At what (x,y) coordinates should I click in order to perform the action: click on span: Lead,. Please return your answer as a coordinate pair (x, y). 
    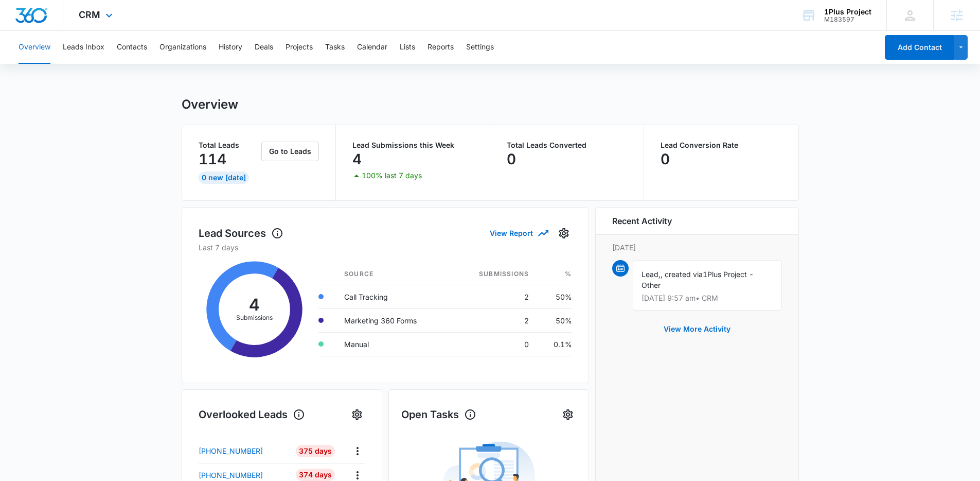
    Looking at the image, I should click on (651, 274).